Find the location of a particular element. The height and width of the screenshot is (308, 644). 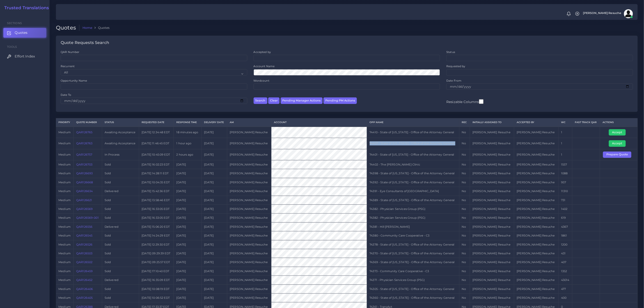

button: Search is located at coordinates (261, 100).